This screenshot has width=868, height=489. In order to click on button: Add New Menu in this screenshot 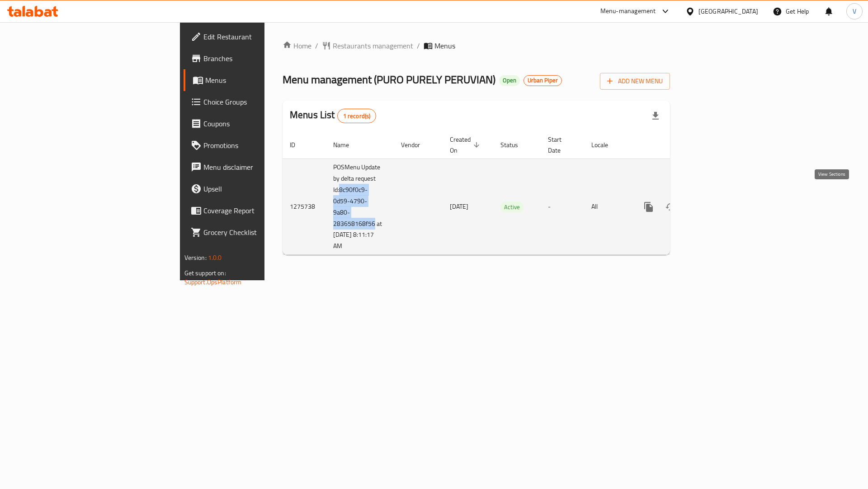, I will do `click(635, 81)`.